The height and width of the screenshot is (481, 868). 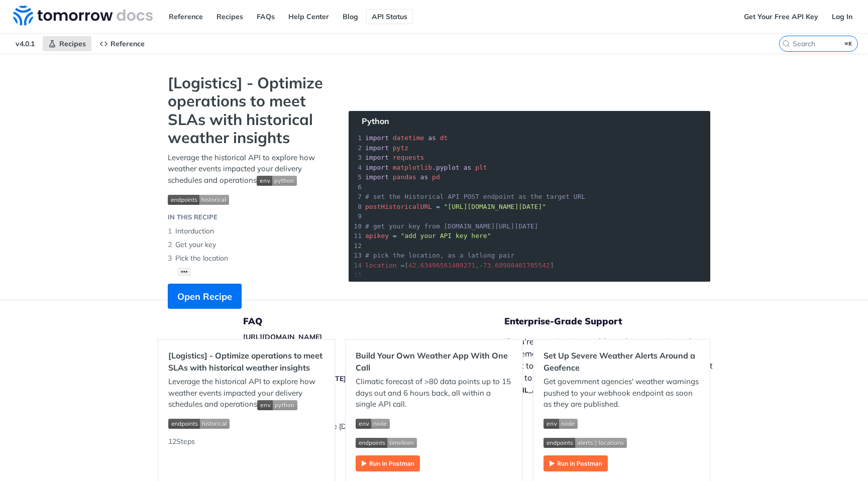 I want to click on li: Intorduction, so click(x=248, y=231).